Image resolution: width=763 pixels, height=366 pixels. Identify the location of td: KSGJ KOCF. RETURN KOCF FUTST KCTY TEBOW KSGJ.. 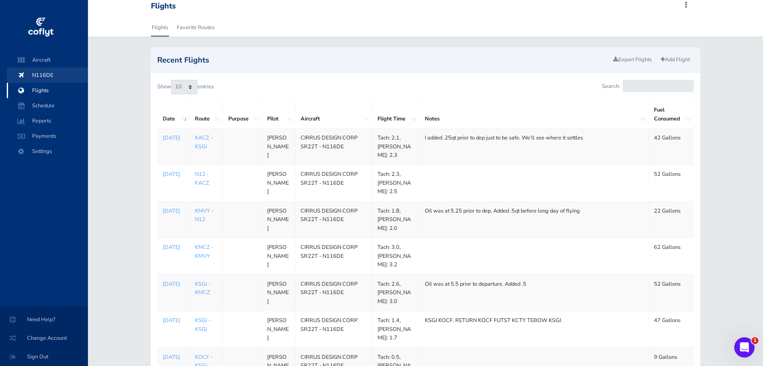
(534, 329).